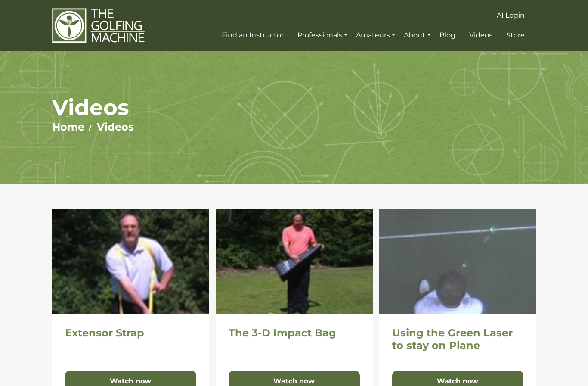 The height and width of the screenshot is (386, 588). What do you see at coordinates (253, 35) in the screenshot?
I see `a: Find an Instructor` at bounding box center [253, 35].